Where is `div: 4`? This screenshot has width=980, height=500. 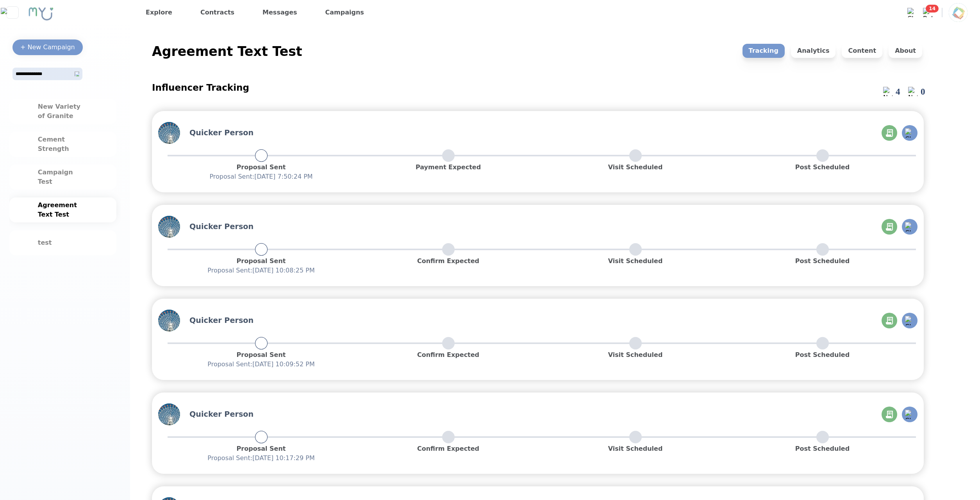
div: 4 is located at coordinates (899, 92).